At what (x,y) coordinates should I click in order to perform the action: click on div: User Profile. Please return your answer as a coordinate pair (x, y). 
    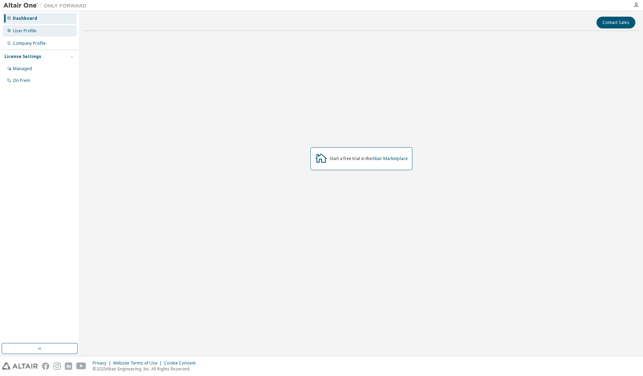
    Looking at the image, I should click on (25, 31).